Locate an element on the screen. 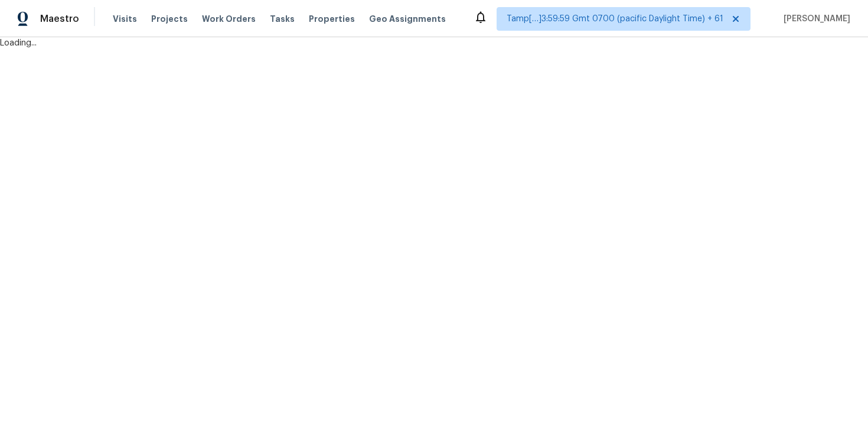  span: Tasks is located at coordinates (282, 19).